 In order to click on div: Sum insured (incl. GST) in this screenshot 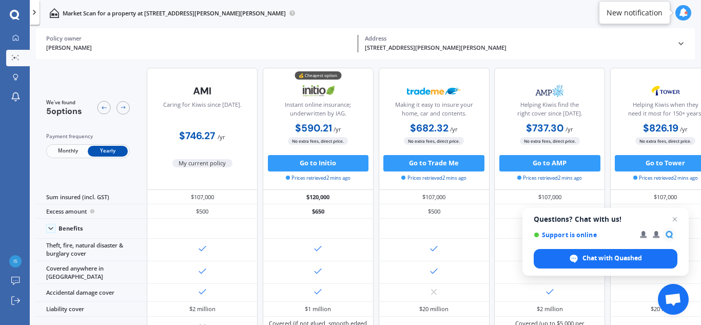, I will do `click(91, 197)`.